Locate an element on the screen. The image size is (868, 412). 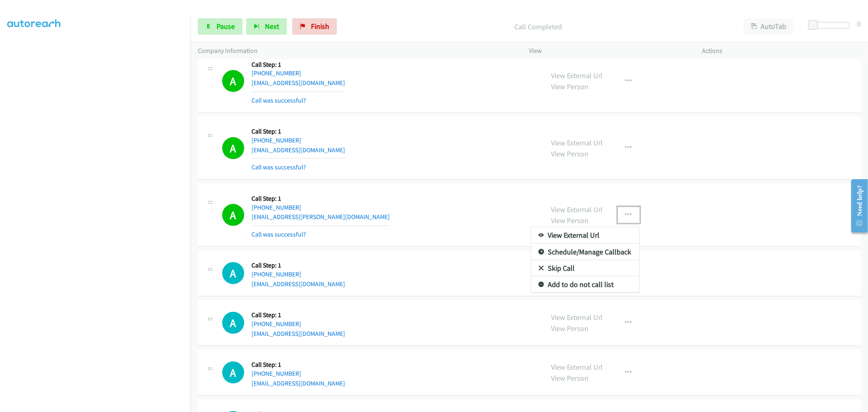
div: Need help? is located at coordinates (14, 28).